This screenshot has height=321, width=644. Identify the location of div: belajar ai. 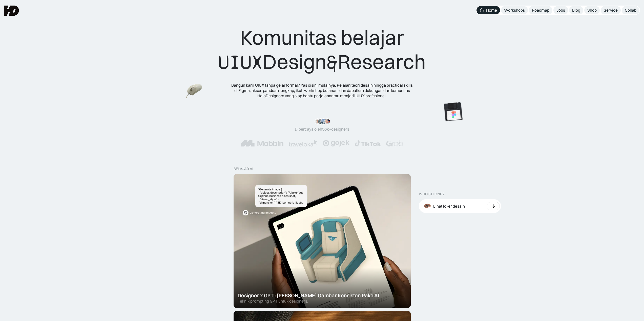
(243, 169).